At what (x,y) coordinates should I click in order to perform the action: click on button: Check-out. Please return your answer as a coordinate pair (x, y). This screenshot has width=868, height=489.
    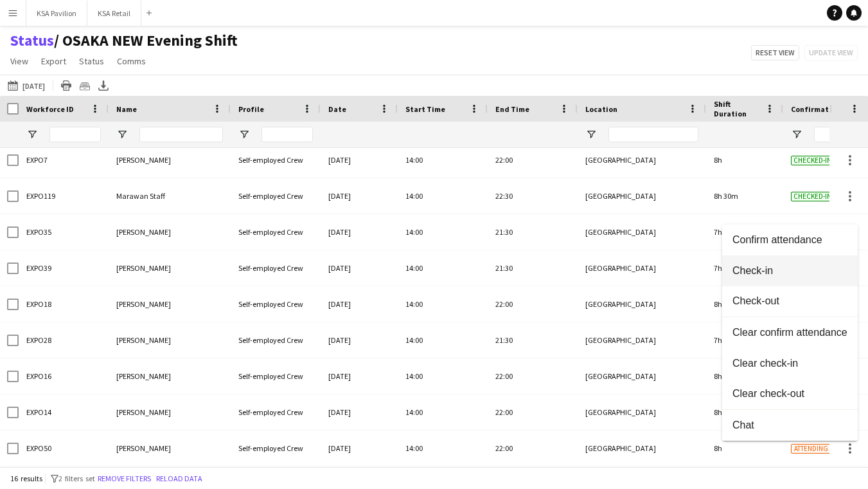
    Looking at the image, I should click on (789, 302).